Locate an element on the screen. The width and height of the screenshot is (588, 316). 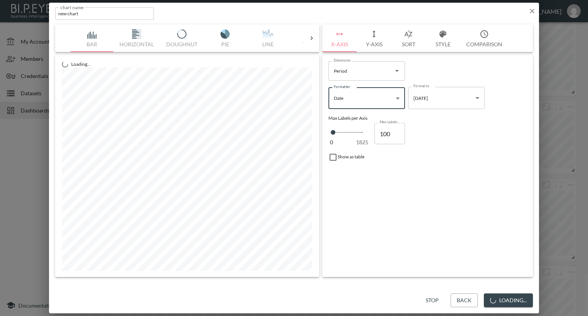
span: 0 is located at coordinates (331, 142).